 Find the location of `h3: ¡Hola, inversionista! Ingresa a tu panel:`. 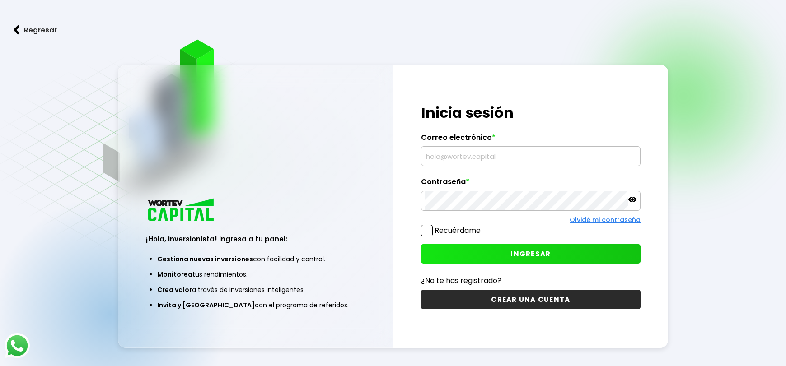

h3: ¡Hola, inversionista! Ingresa a tu panel: is located at coordinates (256, 239).